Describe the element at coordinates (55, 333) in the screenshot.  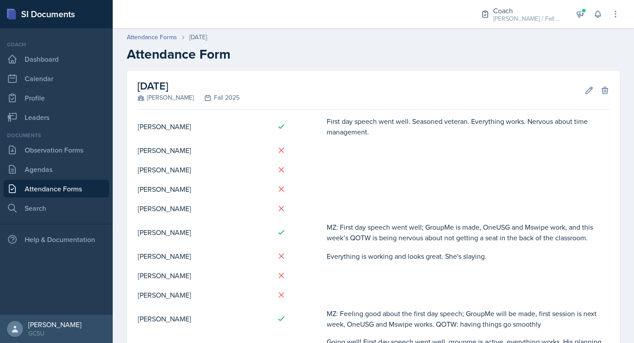
I see `div: GCSU` at that location.